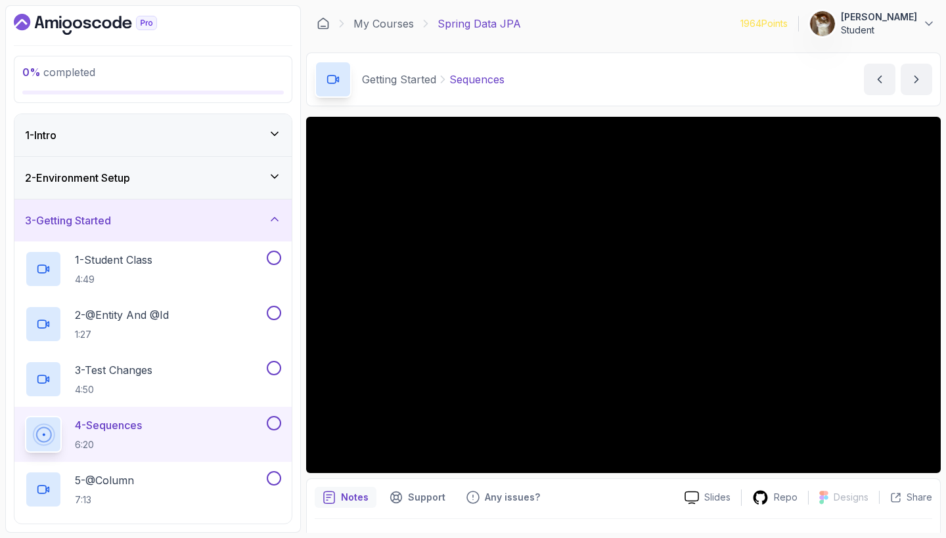 The height and width of the screenshot is (538, 946). What do you see at coordinates (153, 324) in the screenshot?
I see `button: 2-@Entity And @Id1:27` at bounding box center [153, 324].